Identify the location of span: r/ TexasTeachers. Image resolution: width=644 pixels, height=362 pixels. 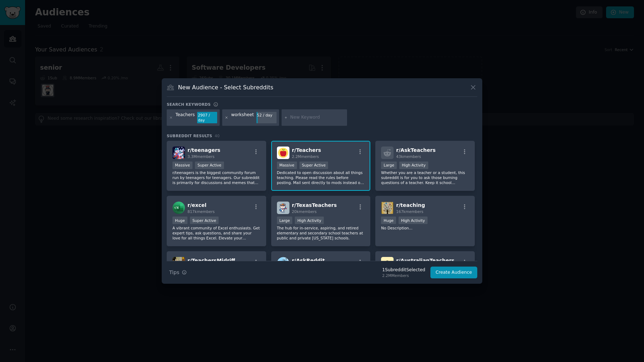
(314, 205).